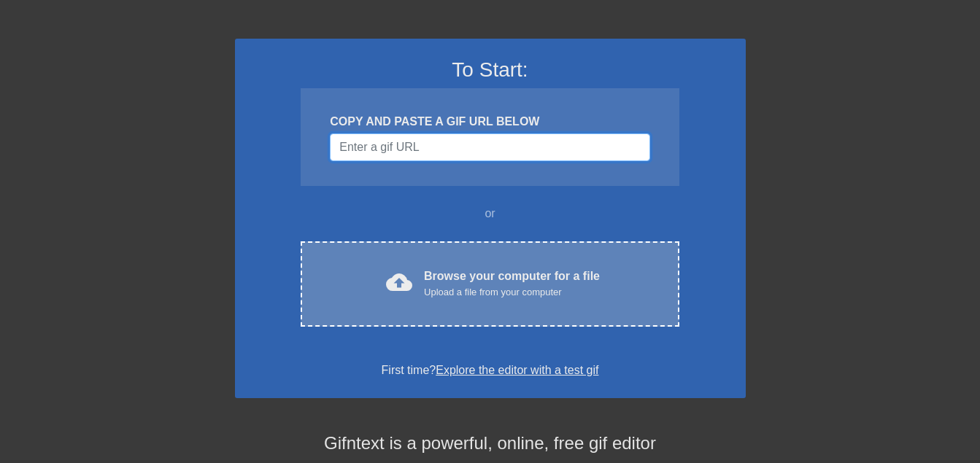 The height and width of the screenshot is (463, 980). Describe the element at coordinates (490, 444) in the screenshot. I see `h4: Gifntext is a powerful, online, free gif editor` at that location.